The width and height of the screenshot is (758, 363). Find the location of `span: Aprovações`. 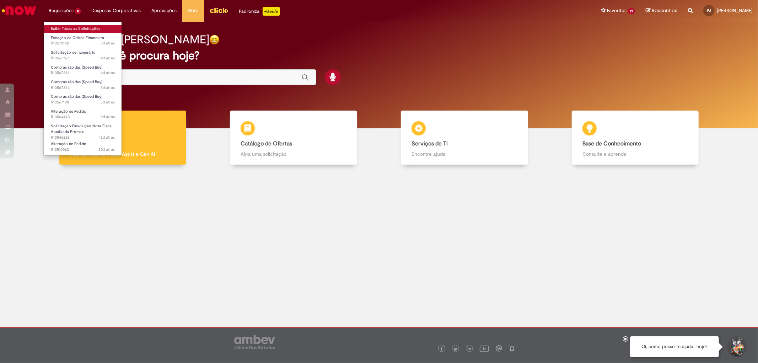

span: Aprovações is located at coordinates (164, 11).